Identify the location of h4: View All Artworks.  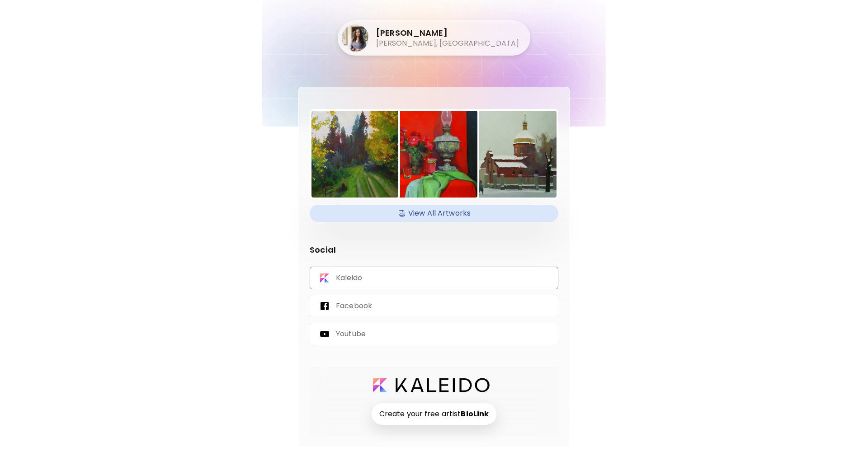
(434, 213).